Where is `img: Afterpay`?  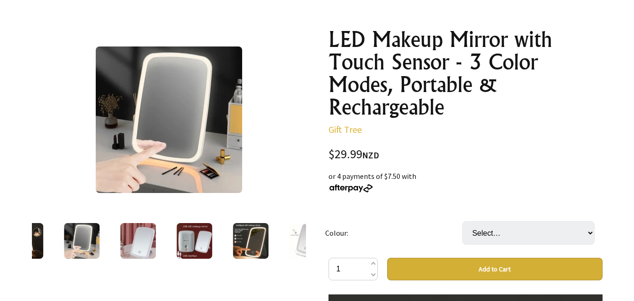
img: Afterpay is located at coordinates (351, 188).